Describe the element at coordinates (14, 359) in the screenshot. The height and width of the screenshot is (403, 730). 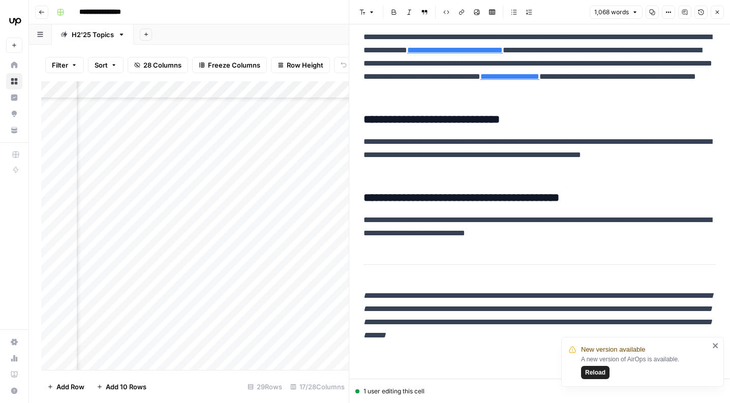
I see `a: Usage` at that location.